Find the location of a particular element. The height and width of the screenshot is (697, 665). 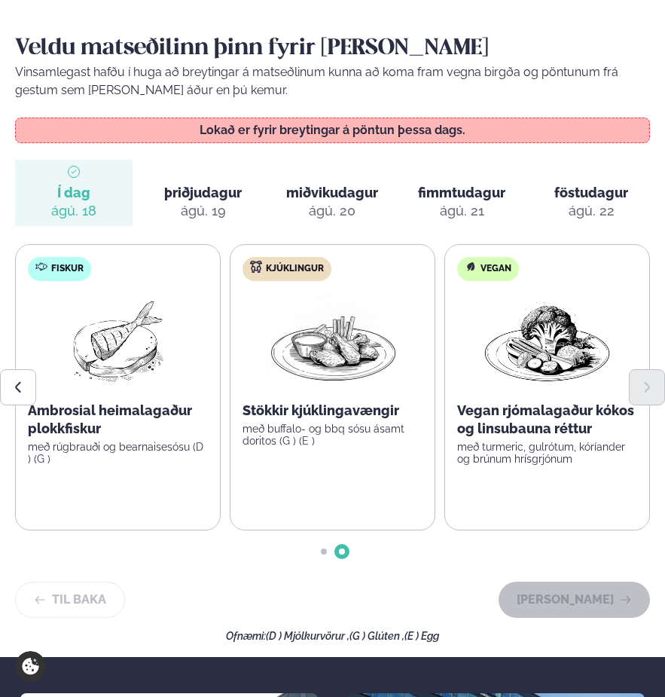

button: Next slide is located at coordinates (647, 387).